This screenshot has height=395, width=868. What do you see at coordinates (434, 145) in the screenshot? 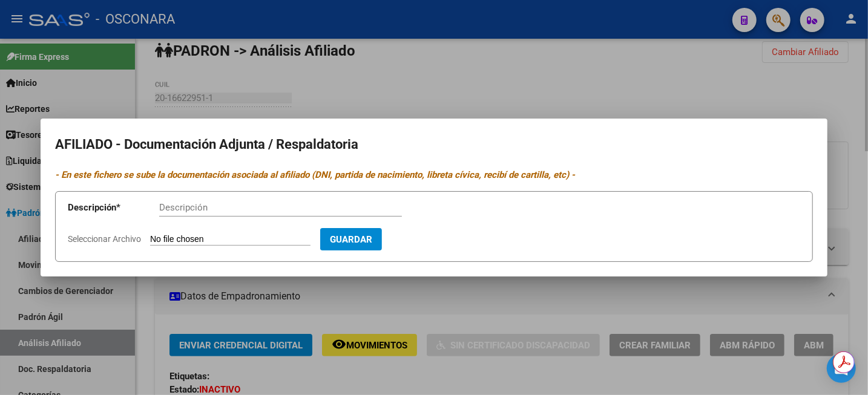
I see `h2: AFILIADO - Documentación Adjunta / Respaldatoria` at bounding box center [434, 145].